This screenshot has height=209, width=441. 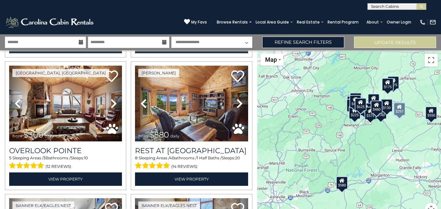 I want to click on span: My Favs, so click(x=199, y=22).